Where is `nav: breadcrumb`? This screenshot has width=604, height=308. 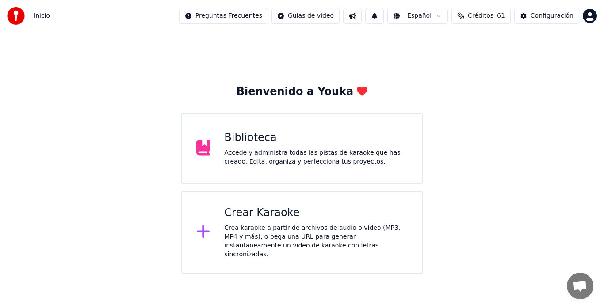 nav: breadcrumb is located at coordinates (42, 16).